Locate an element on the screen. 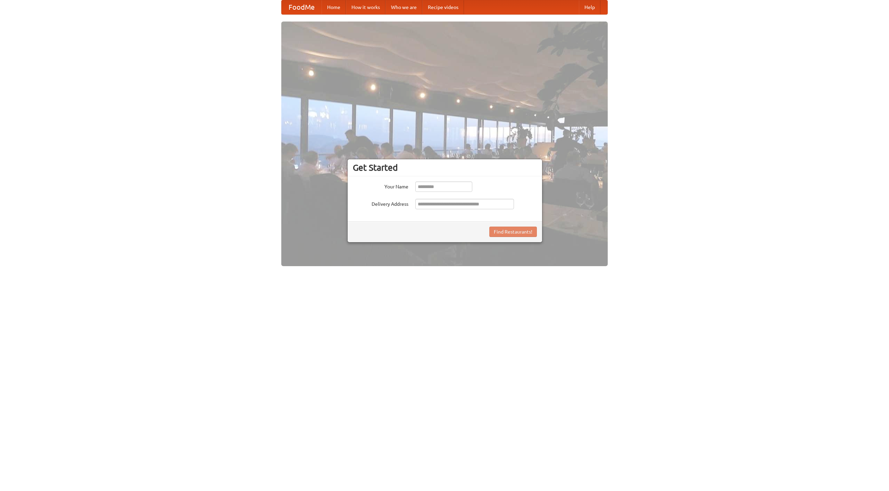 This screenshot has width=889, height=491. label: Your Name is located at coordinates (381, 186).